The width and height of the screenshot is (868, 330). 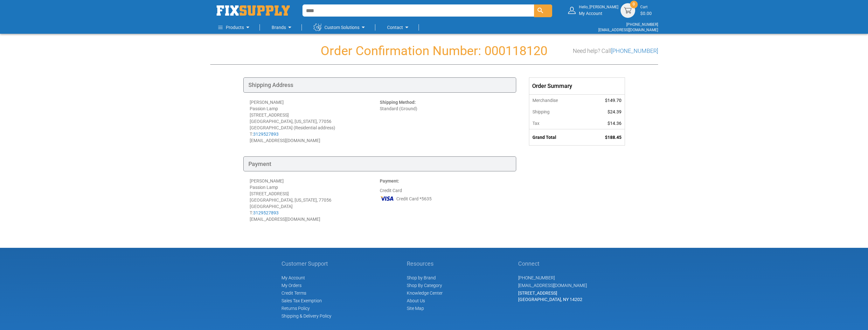 I want to click on span: $149.70, so click(x=613, y=100).